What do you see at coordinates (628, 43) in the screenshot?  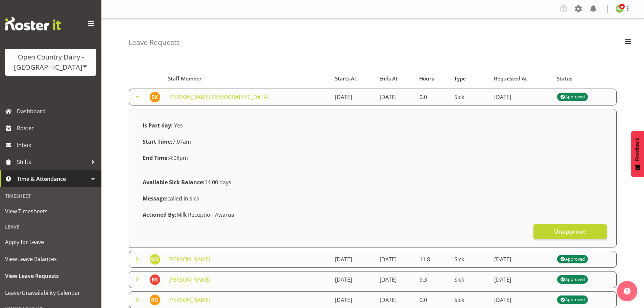 I see `button: Filter Employees` at bounding box center [628, 43].